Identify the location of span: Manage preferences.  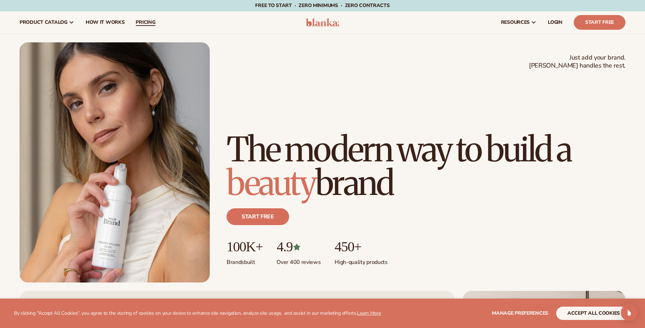
(520, 313).